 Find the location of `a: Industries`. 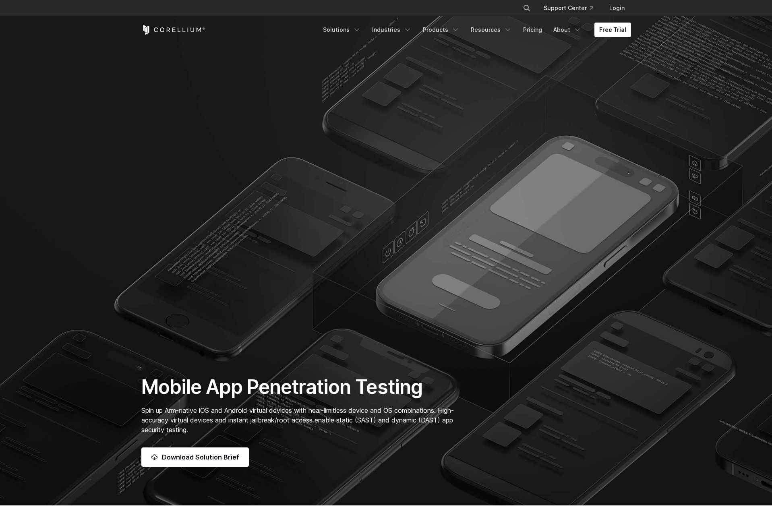

a: Industries is located at coordinates (391, 30).